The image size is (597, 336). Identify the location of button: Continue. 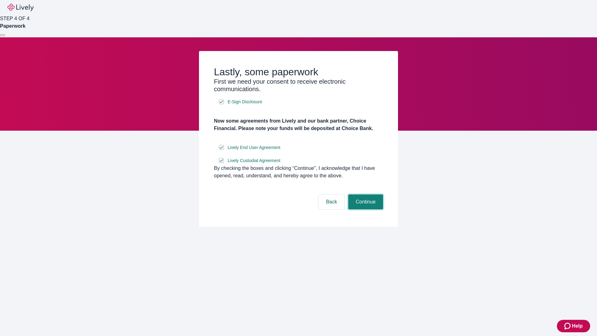
(366, 202).